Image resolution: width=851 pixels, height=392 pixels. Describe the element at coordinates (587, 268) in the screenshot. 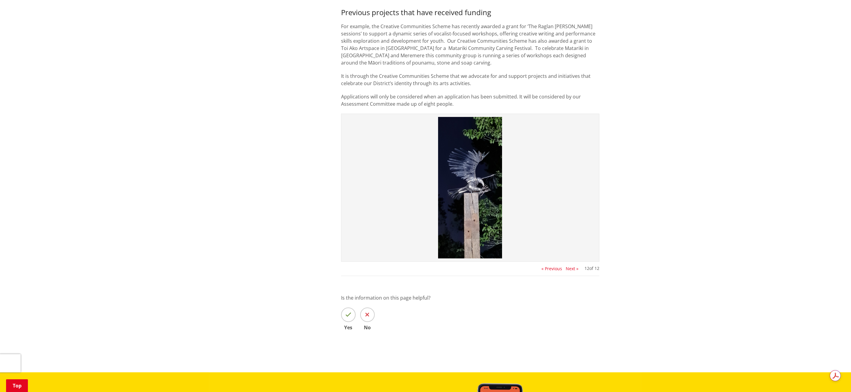

I see `span: 12` at that location.